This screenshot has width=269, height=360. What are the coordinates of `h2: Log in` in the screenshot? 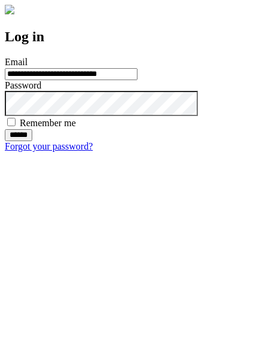 It's located at (135, 37).